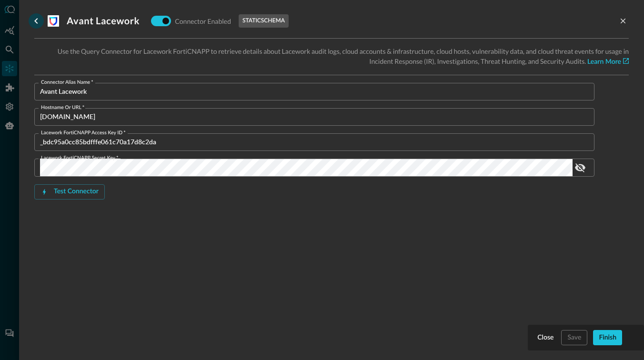 This screenshot has width=644, height=360. I want to click on div: Test Connector, so click(76, 191).